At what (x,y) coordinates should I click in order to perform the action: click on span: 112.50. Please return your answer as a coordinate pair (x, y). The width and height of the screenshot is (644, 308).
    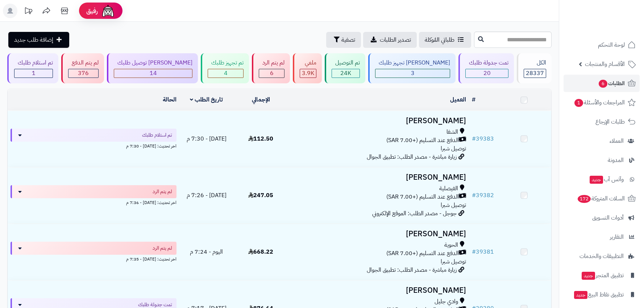
    Looking at the image, I should click on (261, 139).